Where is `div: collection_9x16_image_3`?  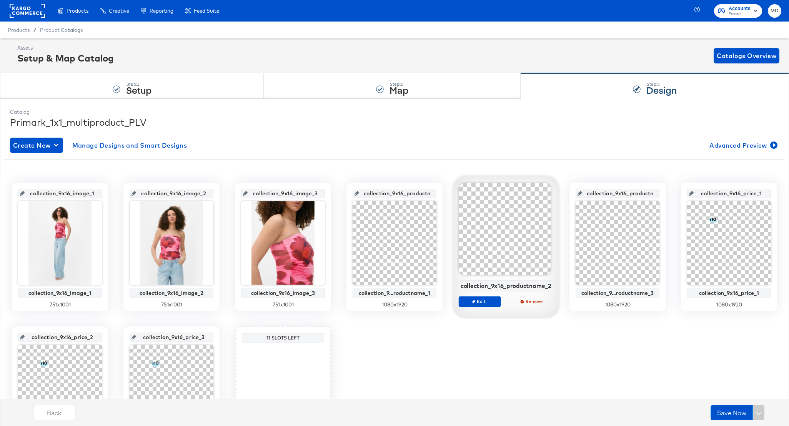 div: collection_9x16_image_3 is located at coordinates (283, 293).